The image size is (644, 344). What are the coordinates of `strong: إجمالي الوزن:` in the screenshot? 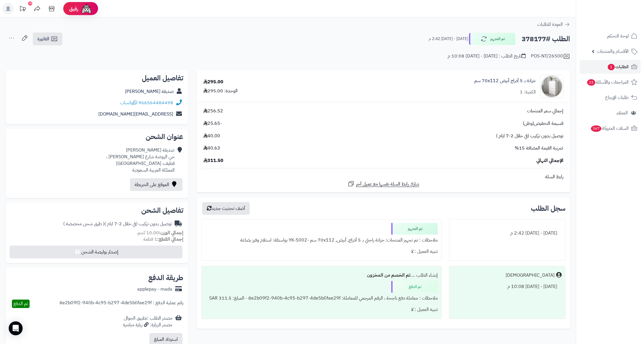 It's located at (171, 233).